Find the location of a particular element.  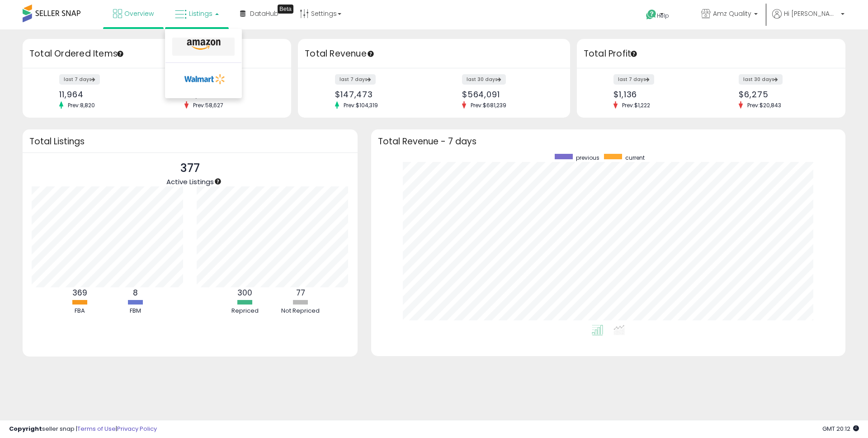

b: 300 is located at coordinates (245, 293).